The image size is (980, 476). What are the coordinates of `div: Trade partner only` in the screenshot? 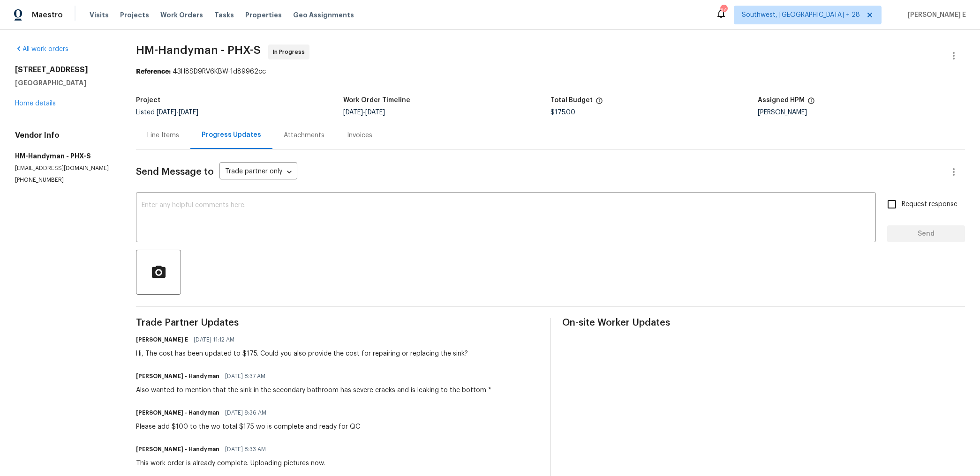 It's located at (258, 172).